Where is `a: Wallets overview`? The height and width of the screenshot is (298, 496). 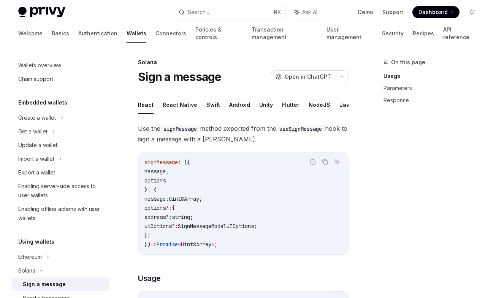
a: Wallets overview is located at coordinates (61, 65).